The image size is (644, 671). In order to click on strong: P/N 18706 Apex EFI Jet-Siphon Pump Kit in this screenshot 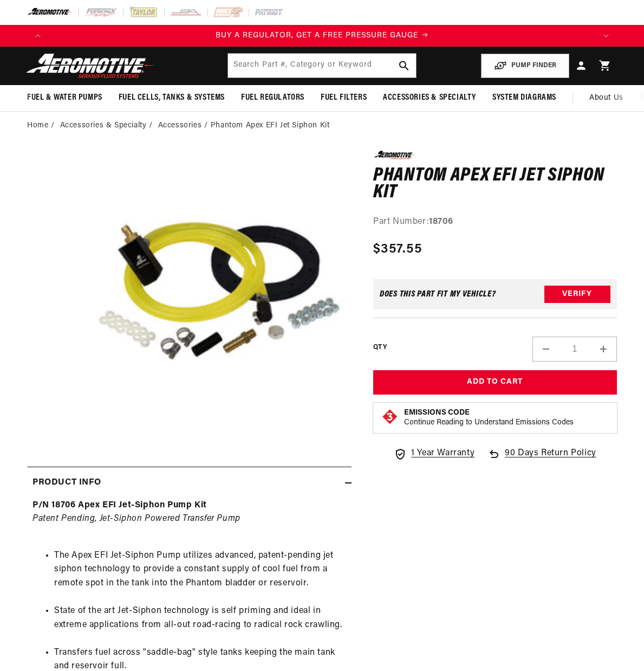, I will do `click(119, 505)`.